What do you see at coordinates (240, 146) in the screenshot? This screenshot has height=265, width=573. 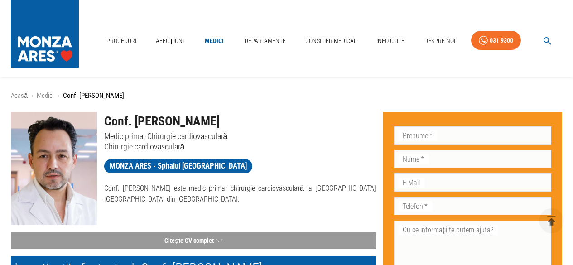 I see `p: Chirurgie cardiovasculară` at bounding box center [240, 146].